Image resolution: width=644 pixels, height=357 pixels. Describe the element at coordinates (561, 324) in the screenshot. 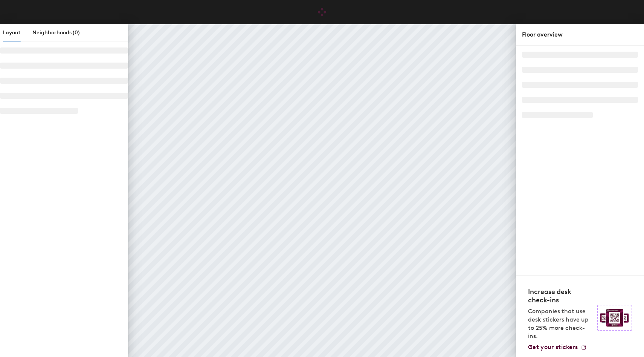

I see `p: Companies that use desk stickers have up to 25% more check-ins.` at that location.